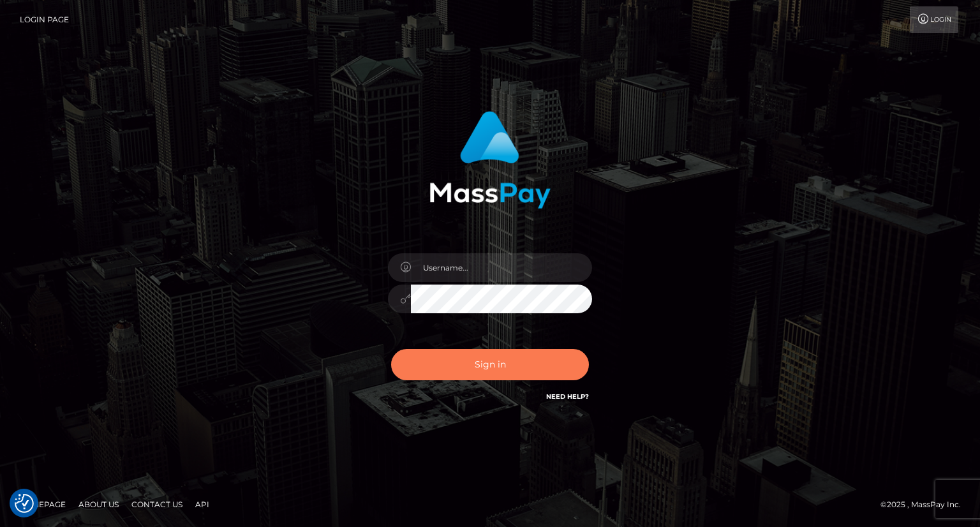  What do you see at coordinates (926, 505) in the screenshot?
I see `div: © 2025 , MassPay Inc.` at bounding box center [926, 505].